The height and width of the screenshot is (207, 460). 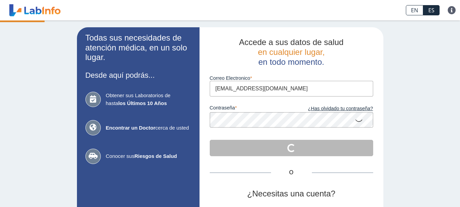 I want to click on h2: ¿Necesitas una cuenta?, so click(x=292, y=193).